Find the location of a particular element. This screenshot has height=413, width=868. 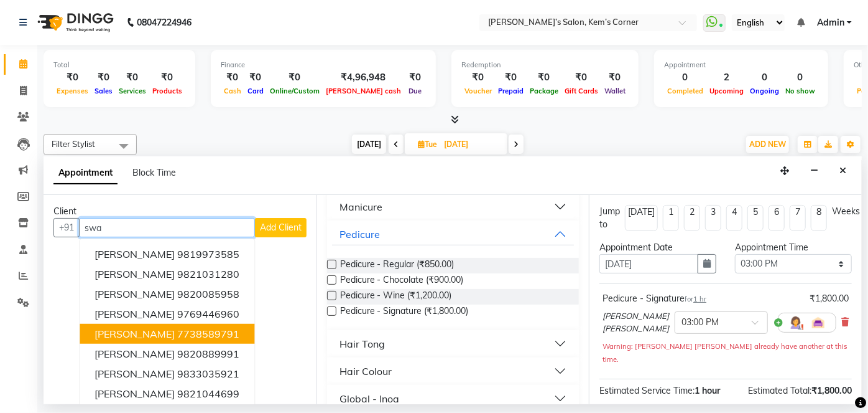

span: Voucher is located at coordinates (478, 91).